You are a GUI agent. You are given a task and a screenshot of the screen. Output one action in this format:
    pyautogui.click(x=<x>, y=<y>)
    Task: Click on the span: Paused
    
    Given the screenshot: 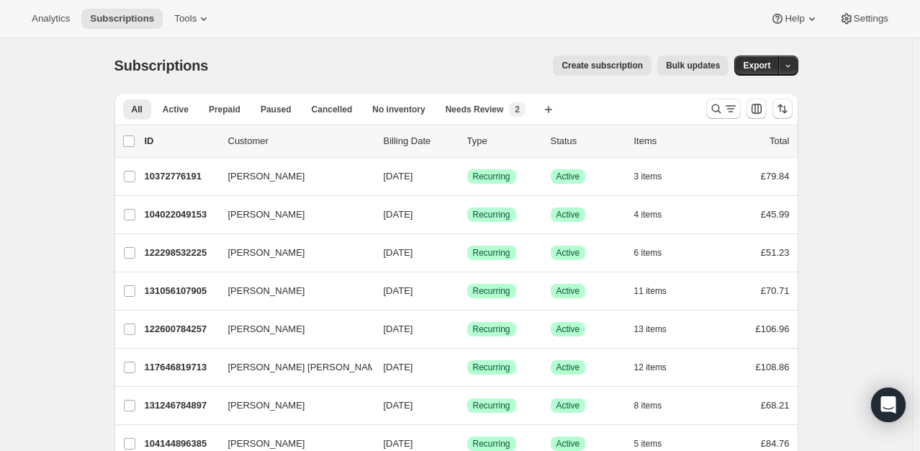 What is the action you would take?
    pyautogui.click(x=276, y=109)
    